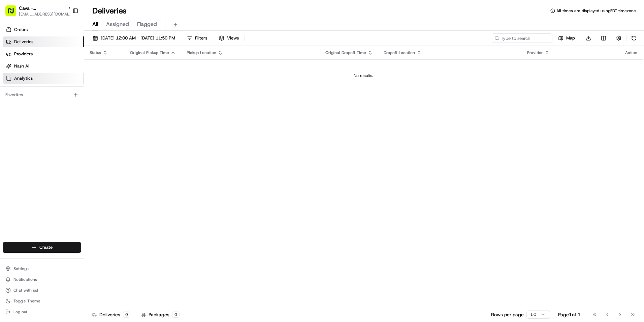 The height and width of the screenshot is (322, 644). What do you see at coordinates (25, 290) in the screenshot?
I see `span: Chat with us!` at bounding box center [25, 290].